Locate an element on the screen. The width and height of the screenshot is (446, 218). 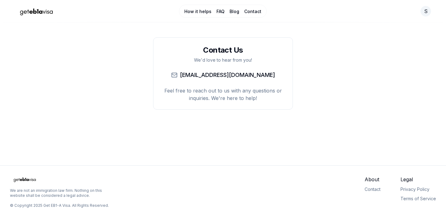
p: We'd love to hear from you! is located at coordinates (223, 60).